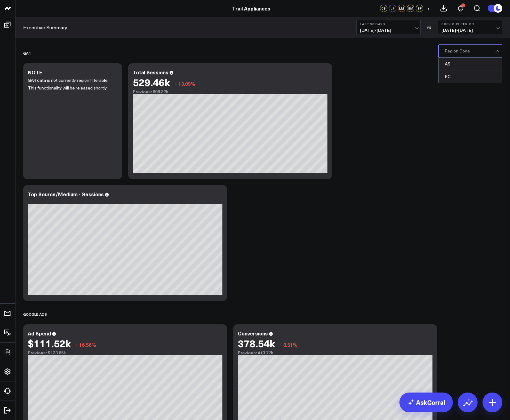 The width and height of the screenshot is (510, 420). I want to click on div: Previous: 413.77k, so click(335, 353).